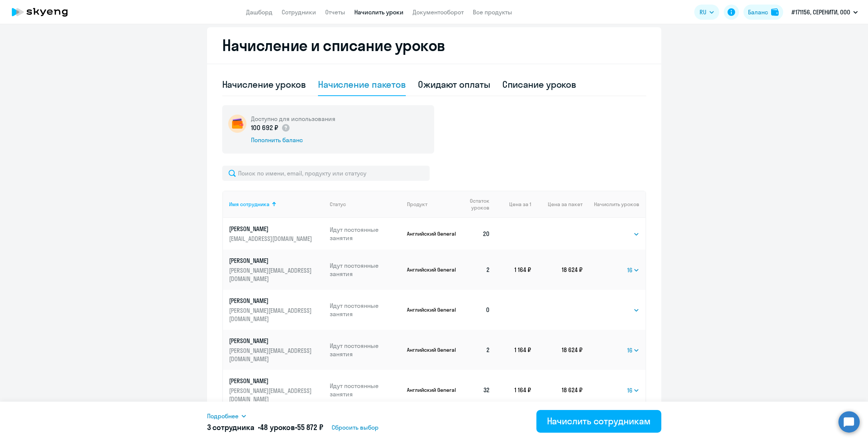  What do you see at coordinates (493, 12) in the screenshot?
I see `a: Все продукты` at bounding box center [493, 12].